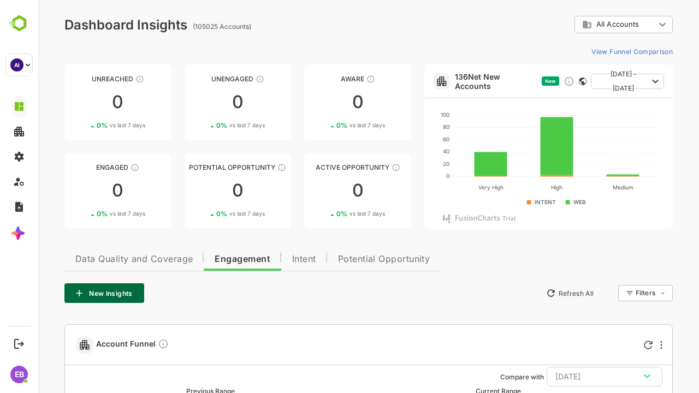 Image resolution: width=699 pixels, height=393 pixels. What do you see at coordinates (19, 23) in the screenshot?
I see `img: BambooboxLogoMark.f1c84d78b4c51b1a7b5f700c9845e183.svg` at bounding box center [19, 23].